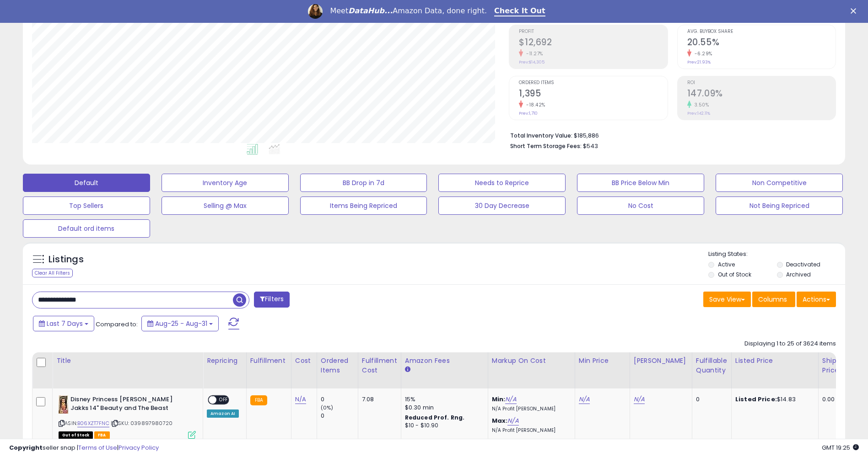  What do you see at coordinates (531, 361) in the screenshot?
I see `div: Markup on Cost` at bounding box center [531, 361].